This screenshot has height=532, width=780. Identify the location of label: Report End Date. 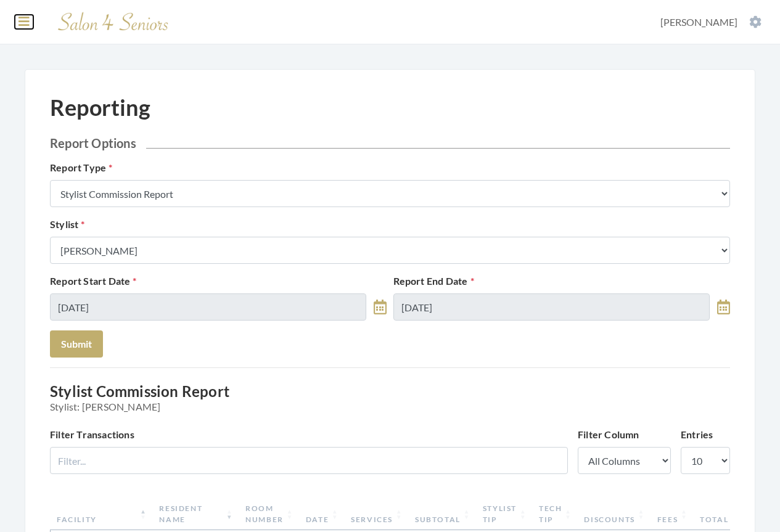
(433, 281).